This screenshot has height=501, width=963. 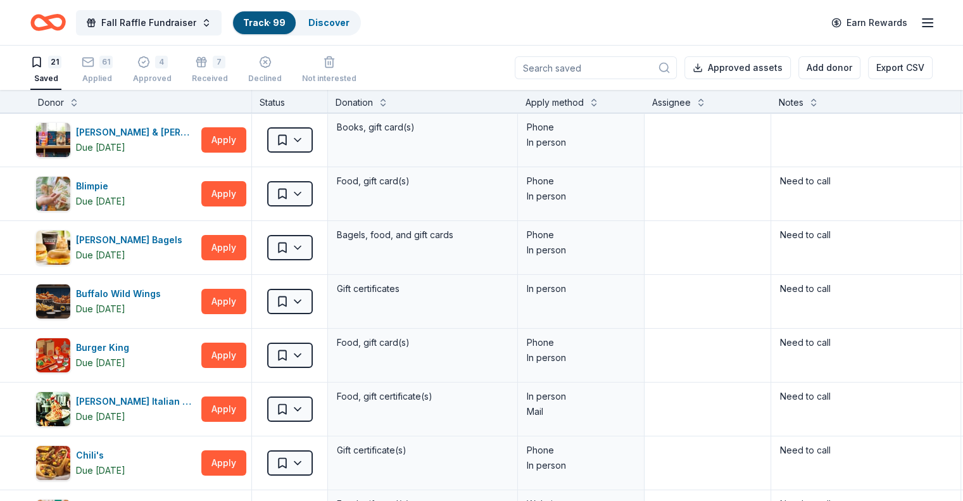 I want to click on span: Fall Raffle Fundraiser, so click(x=149, y=23).